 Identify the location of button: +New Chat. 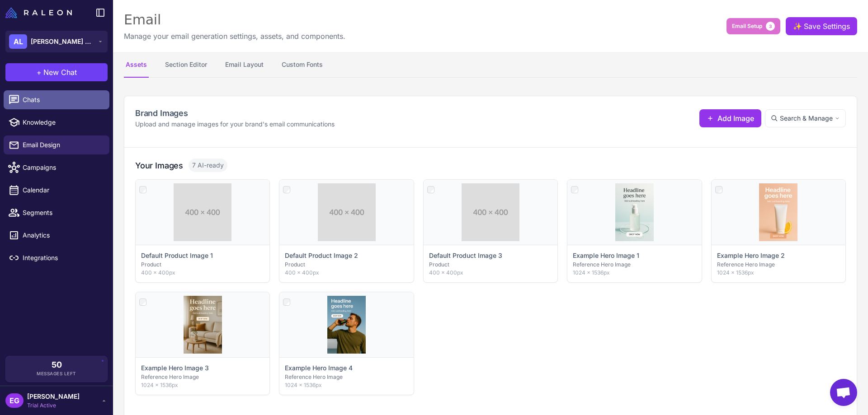
(56, 72).